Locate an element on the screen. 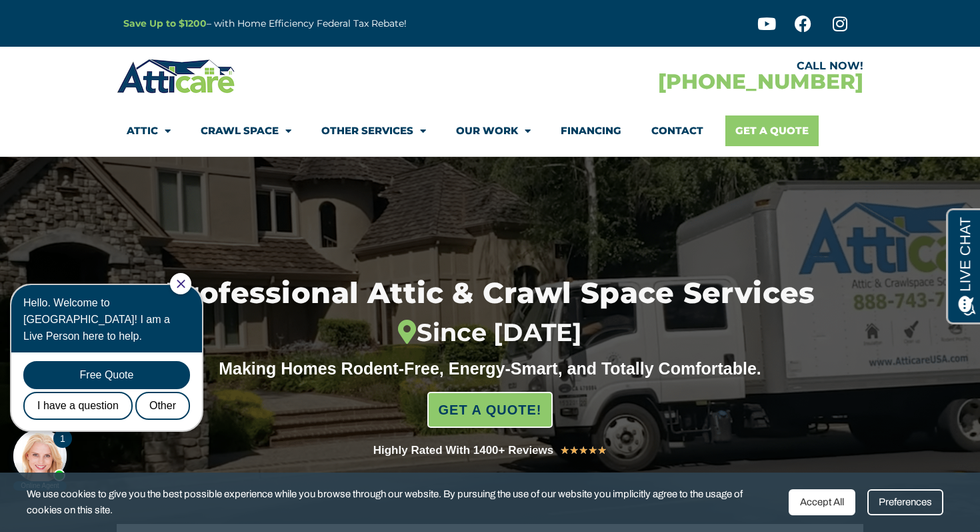  div: Close Chat is located at coordinates (174, 12).